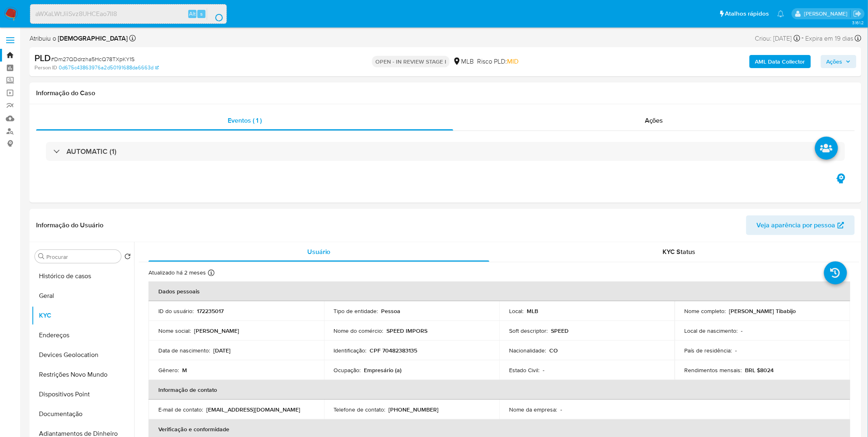 This screenshot has width=868, height=437. I want to click on button: Dispositivos Point, so click(83, 395).